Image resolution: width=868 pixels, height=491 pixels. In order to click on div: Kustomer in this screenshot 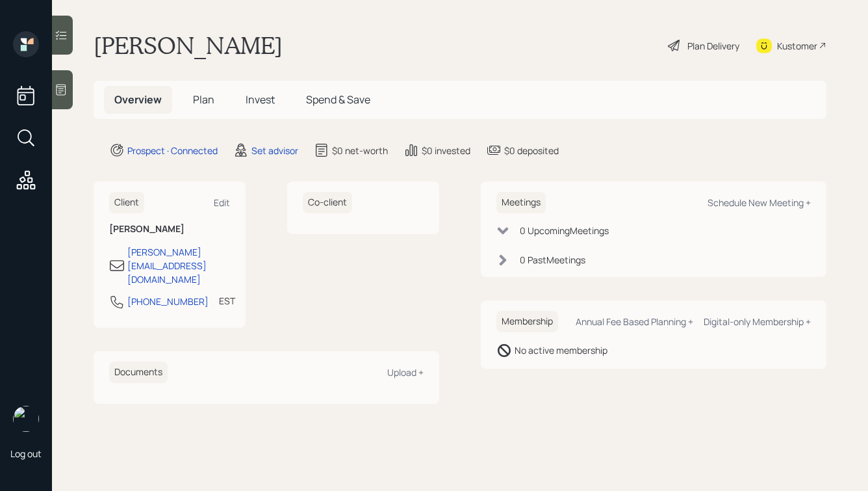, I will do `click(798, 45)`.